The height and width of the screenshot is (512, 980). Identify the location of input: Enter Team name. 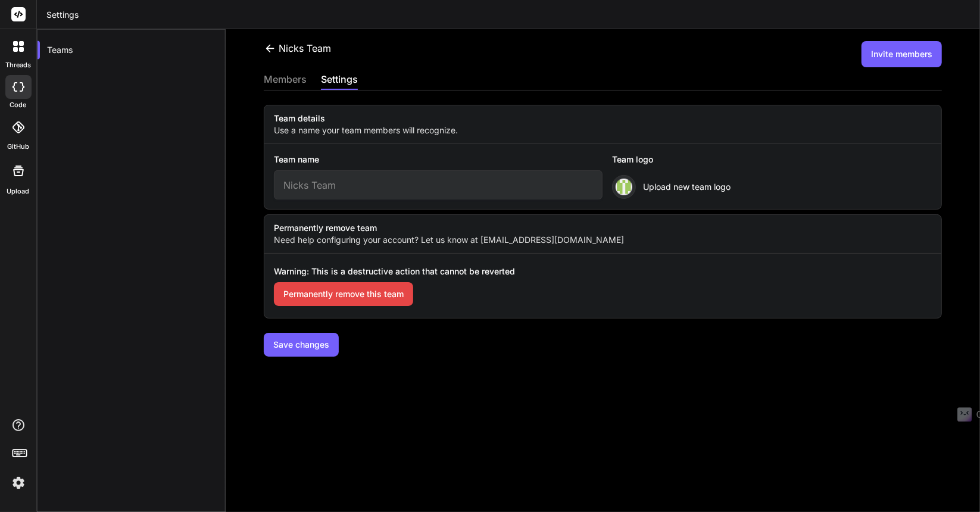
(438, 184).